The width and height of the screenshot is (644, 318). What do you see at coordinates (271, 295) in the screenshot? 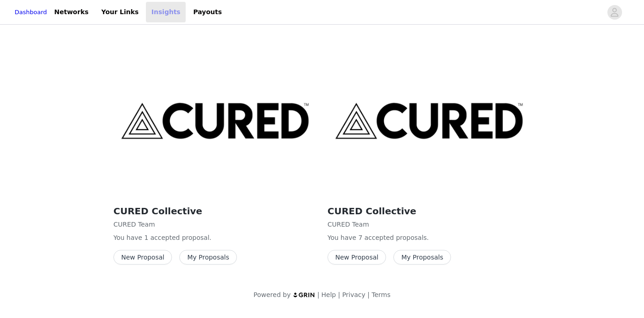
I see `span: Powered by` at bounding box center [271, 295].